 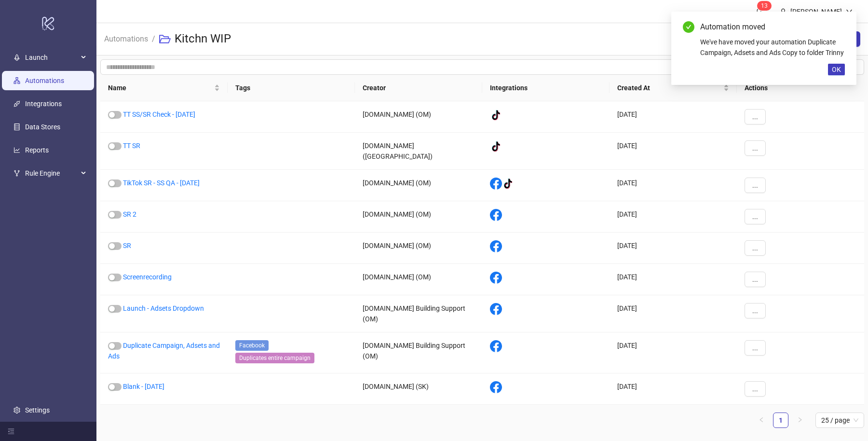 I want to click on a: Close, so click(x=839, y=26).